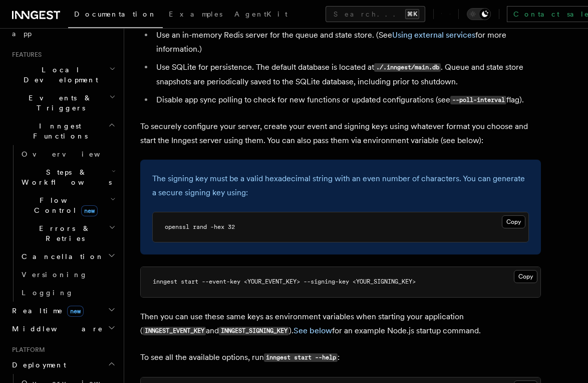 The width and height of the screenshot is (588, 383). I want to click on button: Local Development, so click(63, 74).